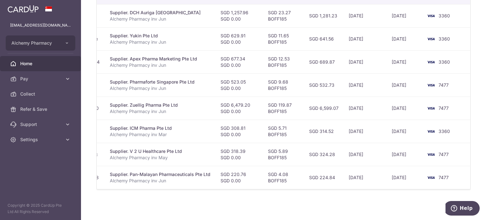 The height and width of the screenshot is (220, 486). What do you see at coordinates (239, 154) in the screenshot?
I see `td: SGD 318.39 SGD 0.00` at bounding box center [239, 154].